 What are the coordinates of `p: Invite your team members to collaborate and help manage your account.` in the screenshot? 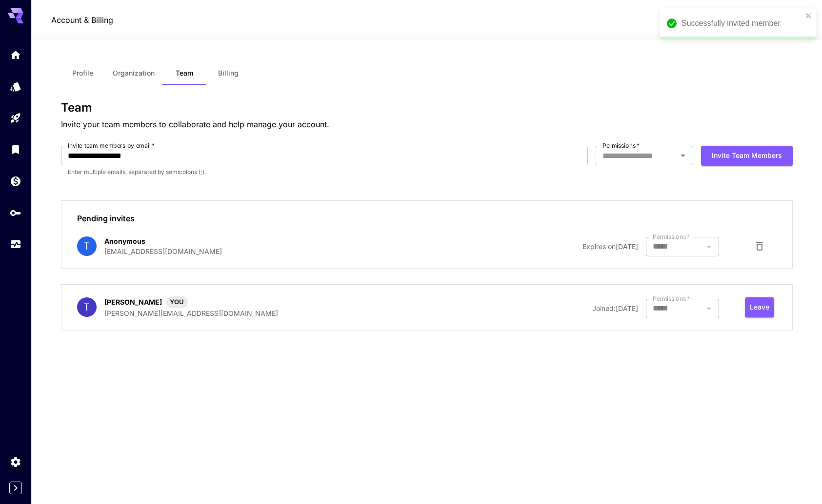 It's located at (427, 124).